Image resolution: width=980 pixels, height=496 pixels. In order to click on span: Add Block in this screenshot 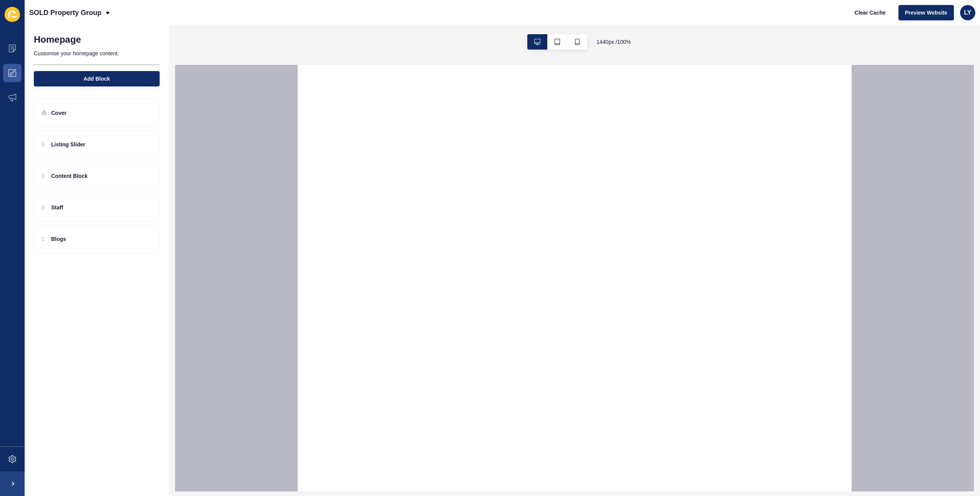, I will do `click(96, 79)`.